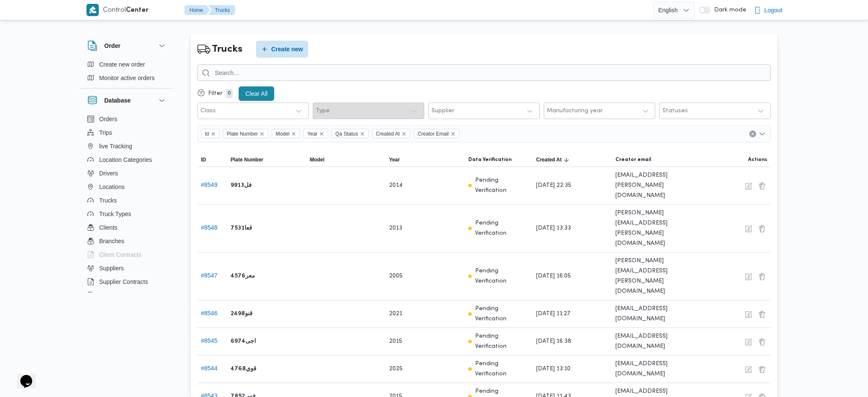 This screenshot has width=868, height=397. Describe the element at coordinates (207, 134) in the screenshot. I see `span: Id` at that location.